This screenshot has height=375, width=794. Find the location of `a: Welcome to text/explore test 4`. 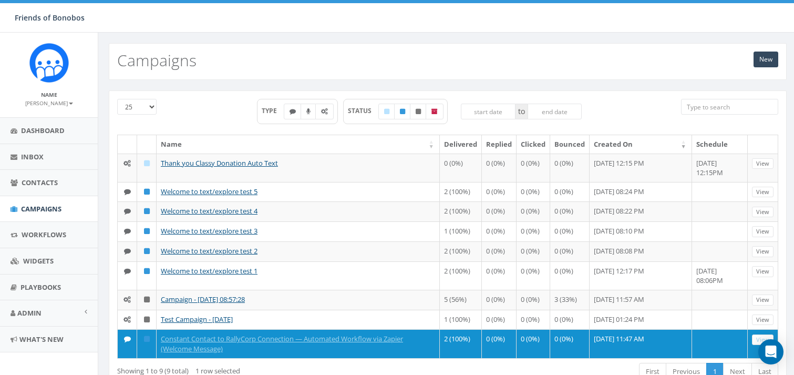

a: Welcome to text/explore test 4 is located at coordinates (209, 211).